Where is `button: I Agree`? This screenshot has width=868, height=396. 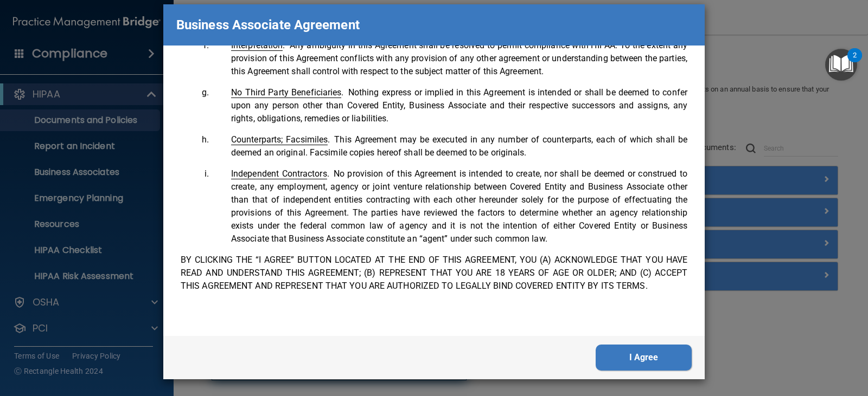 button: I Agree is located at coordinates (644, 358).